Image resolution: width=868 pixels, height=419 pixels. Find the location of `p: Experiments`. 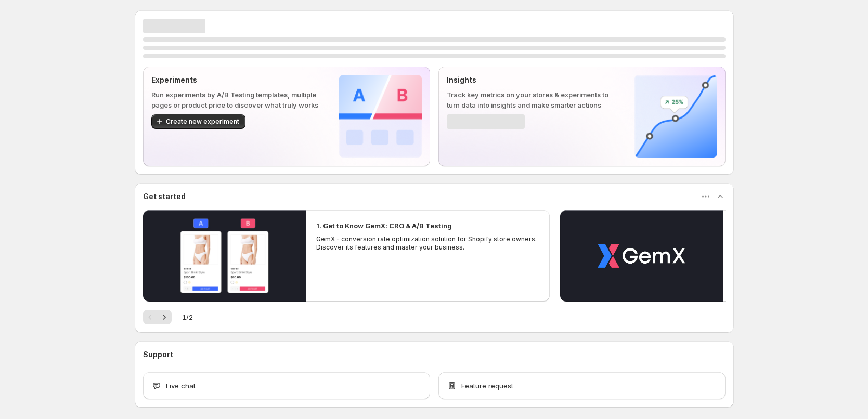

p: Experiments is located at coordinates (236, 80).